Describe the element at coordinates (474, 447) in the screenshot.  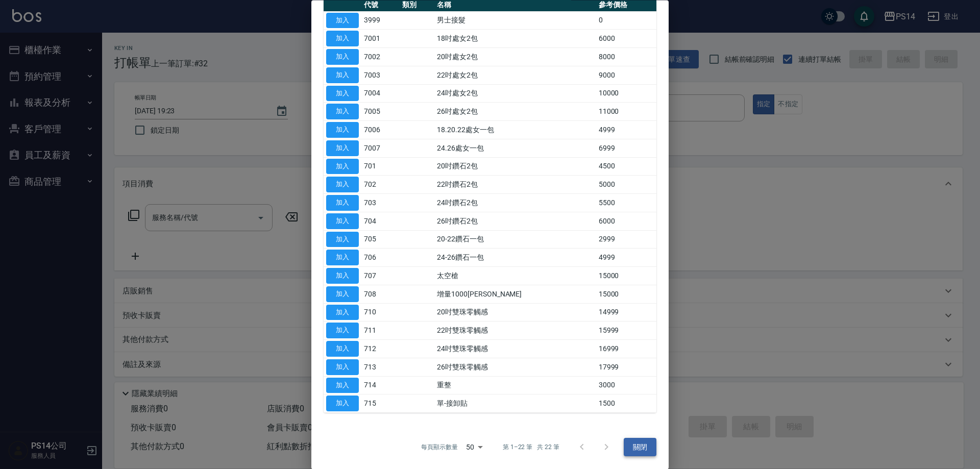
I see `div: 50` at that location.